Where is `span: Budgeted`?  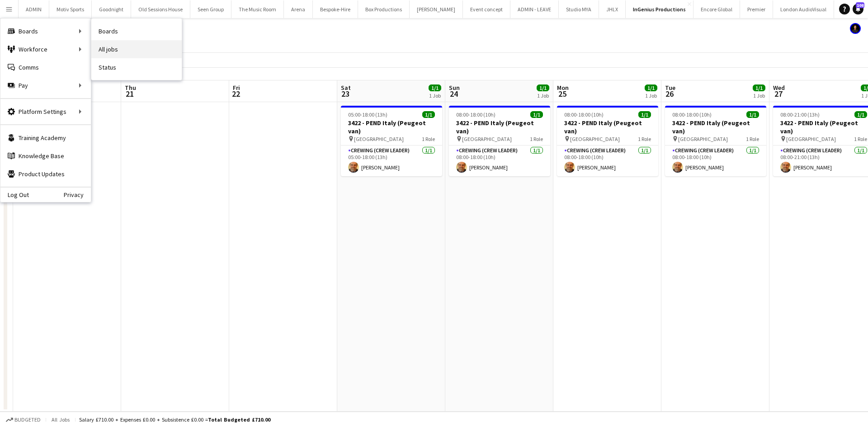
span: Budgeted is located at coordinates (27, 420).